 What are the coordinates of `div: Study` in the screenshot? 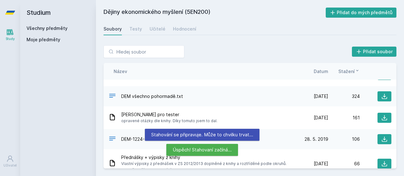 It's located at (10, 39).